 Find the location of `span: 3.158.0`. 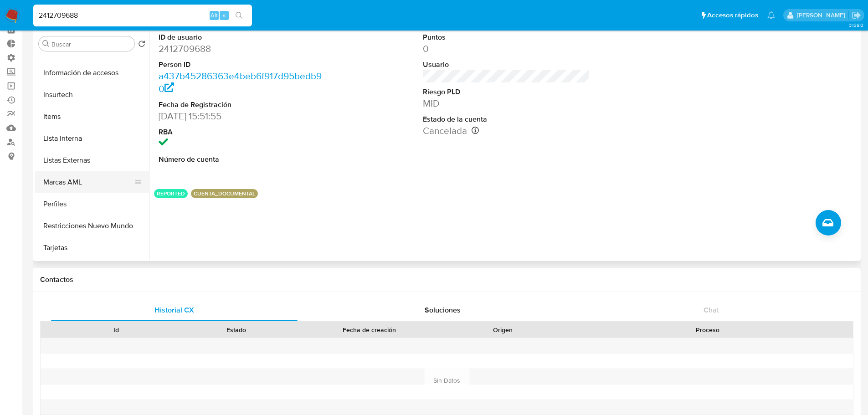

span: 3.158.0 is located at coordinates (856, 25).